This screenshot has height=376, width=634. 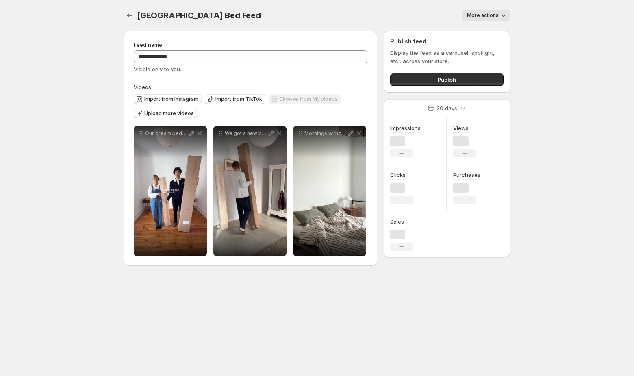 What do you see at coordinates (235, 99) in the screenshot?
I see `button: Import from TikTok` at bounding box center [235, 99].